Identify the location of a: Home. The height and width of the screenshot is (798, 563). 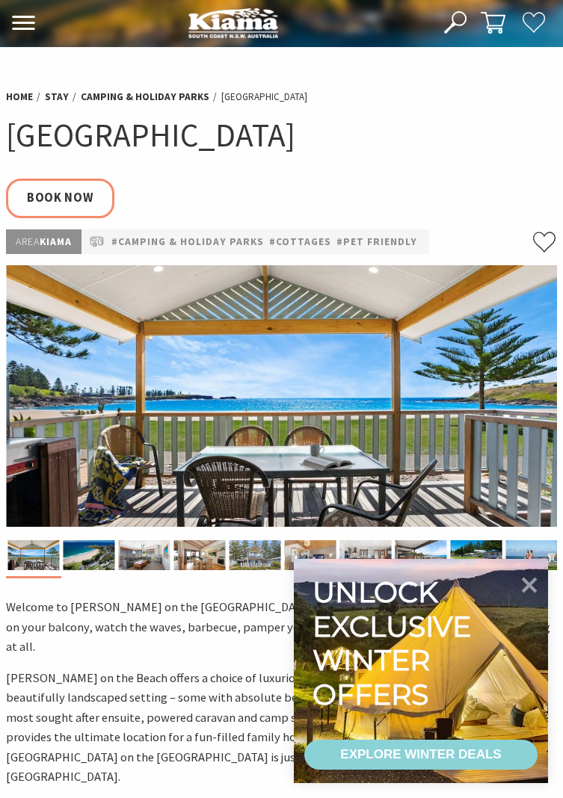
(19, 97).